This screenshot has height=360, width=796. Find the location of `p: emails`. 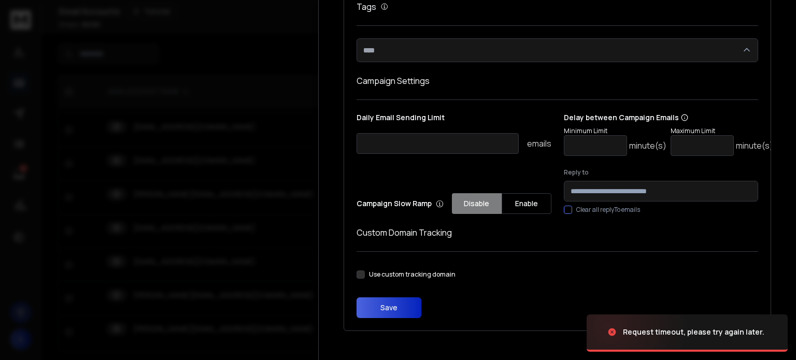

p: emails is located at coordinates (539, 143).